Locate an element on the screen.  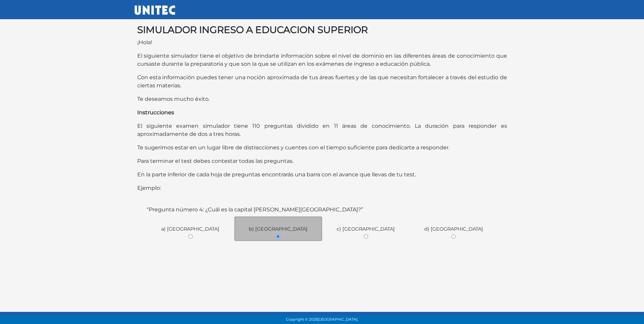
p: Para terminar el test debes contestar todas las preguntas. is located at coordinates (322, 161).